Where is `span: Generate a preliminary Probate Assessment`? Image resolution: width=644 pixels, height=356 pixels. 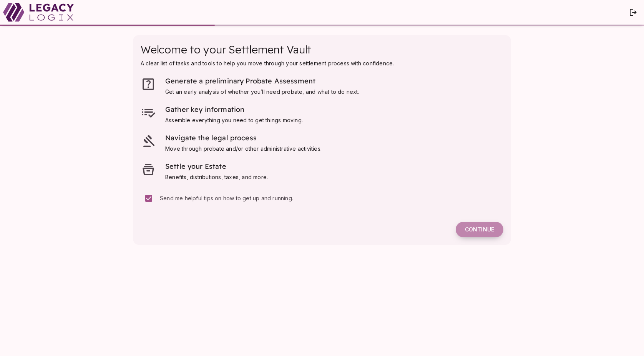 span: Generate a preliminary Probate Assessment is located at coordinates (241, 80).